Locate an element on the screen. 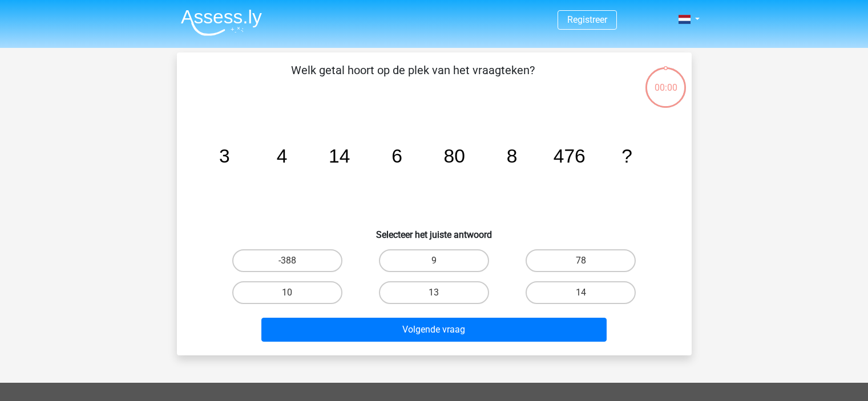 Image resolution: width=868 pixels, height=401 pixels. label: -388 is located at coordinates (287, 261).